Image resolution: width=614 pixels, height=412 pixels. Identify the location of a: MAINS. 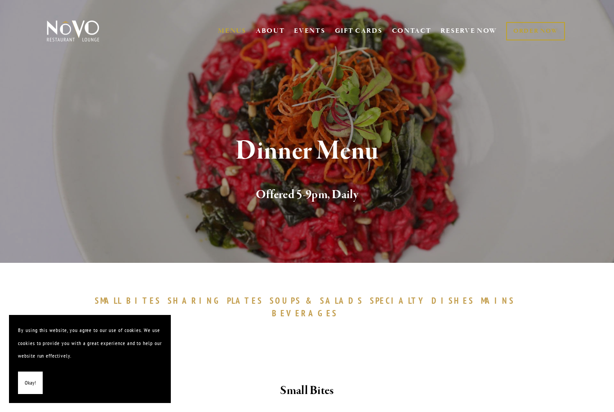
(500, 301).